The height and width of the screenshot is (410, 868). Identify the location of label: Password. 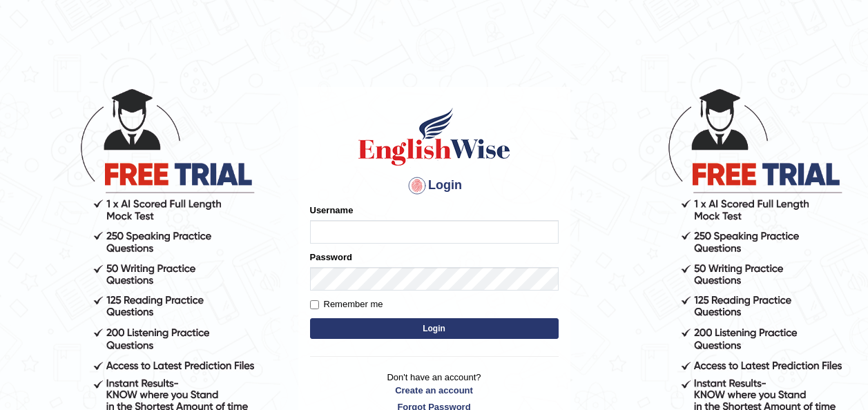
(330, 257).